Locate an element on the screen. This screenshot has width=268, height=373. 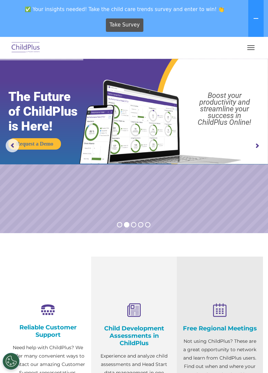
button: Cookies Settings is located at coordinates (11, 361).